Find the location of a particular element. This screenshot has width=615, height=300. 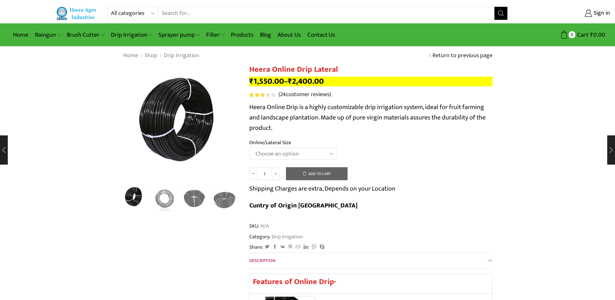

img: Heera Online Drip Lateral is located at coordinates (135, 197).